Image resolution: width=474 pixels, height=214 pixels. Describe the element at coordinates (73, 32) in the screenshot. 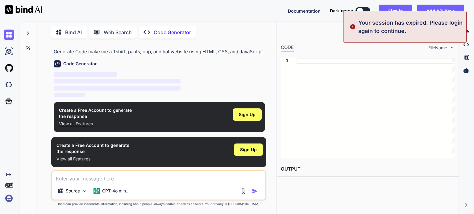

I see `p: Bind AI` at that location.